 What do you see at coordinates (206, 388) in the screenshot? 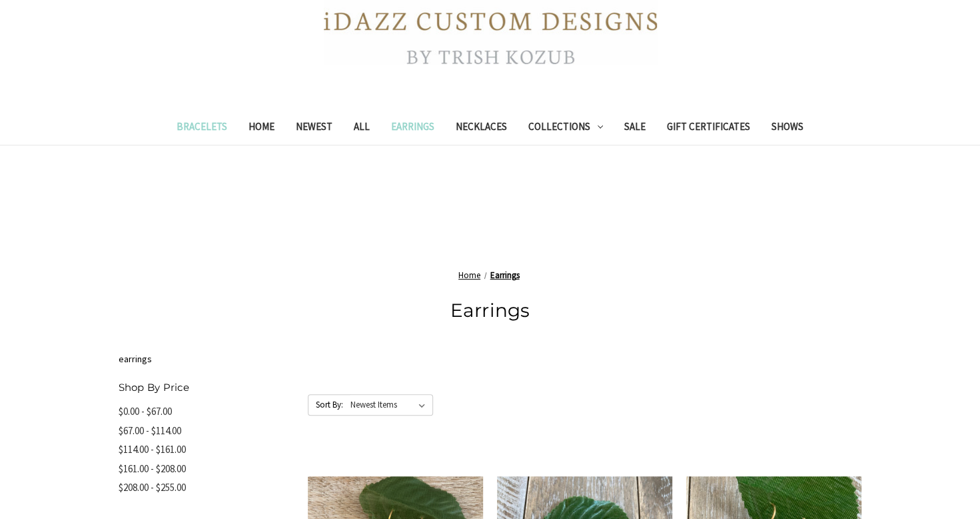
I see `h5: Shop By Price` at bounding box center [206, 388].